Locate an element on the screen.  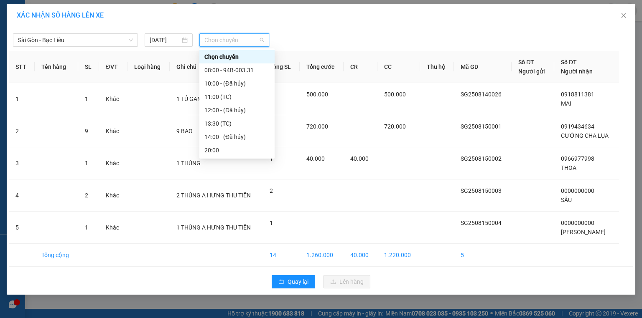
span: MAI is located at coordinates (566, 104).